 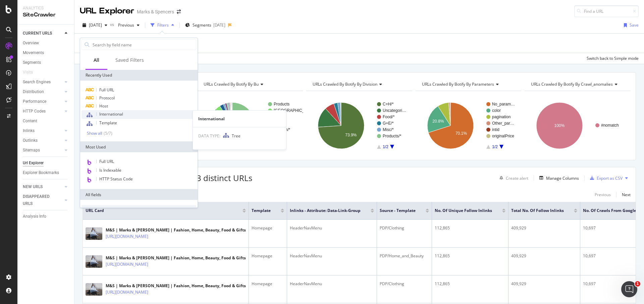 I want to click on span: vs, so click(x=113, y=24).